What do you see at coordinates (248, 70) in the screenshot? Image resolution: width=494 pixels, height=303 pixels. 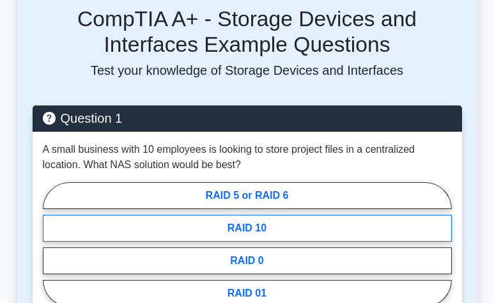 I see `p: Test your knowledge of Storage Devices and Interfaces` at bounding box center [248, 70].